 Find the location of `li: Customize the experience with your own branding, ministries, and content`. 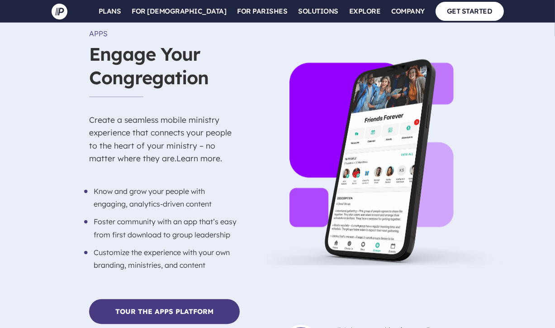

li: Customize the experience with your own branding, ministries, and content is located at coordinates (164, 256).